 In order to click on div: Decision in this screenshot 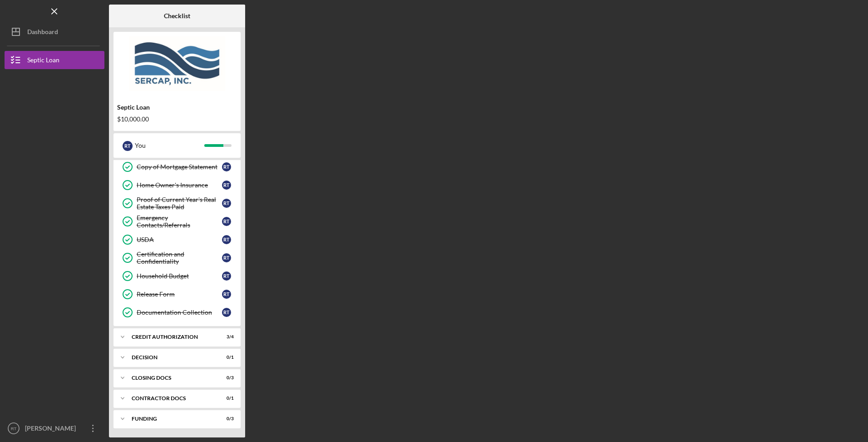, I will do `click(171, 357)`.